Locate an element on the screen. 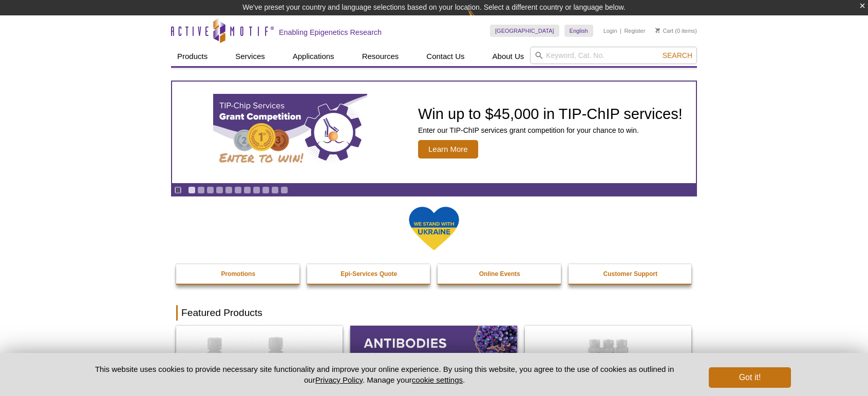  img: Your Cart is located at coordinates (658, 30).